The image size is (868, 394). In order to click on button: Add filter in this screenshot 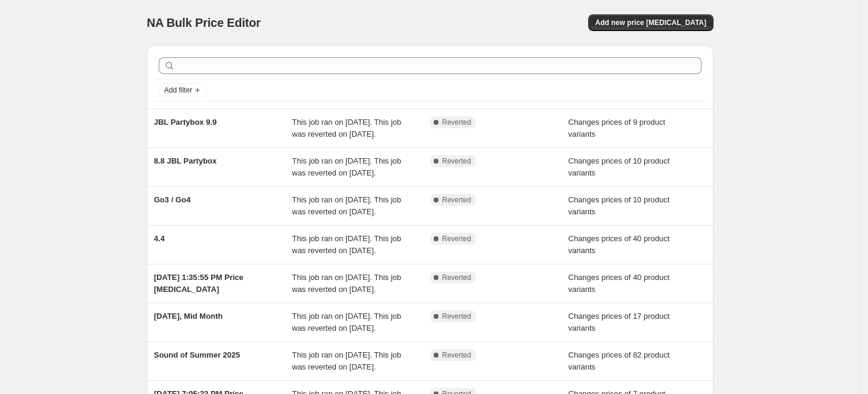, I will do `click(183, 91)`.